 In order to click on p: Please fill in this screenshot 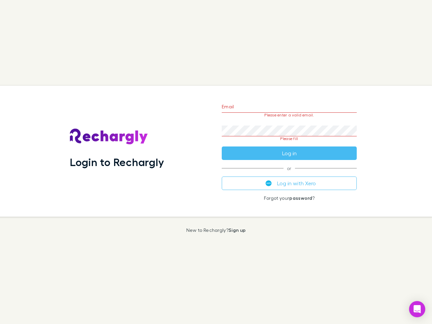, I will do `click(290, 139)`.